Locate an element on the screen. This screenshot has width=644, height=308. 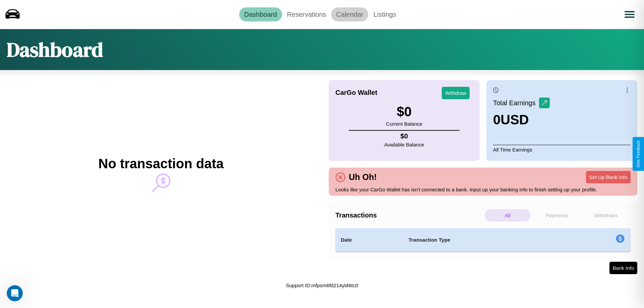
button: Open menu is located at coordinates (630, 14).